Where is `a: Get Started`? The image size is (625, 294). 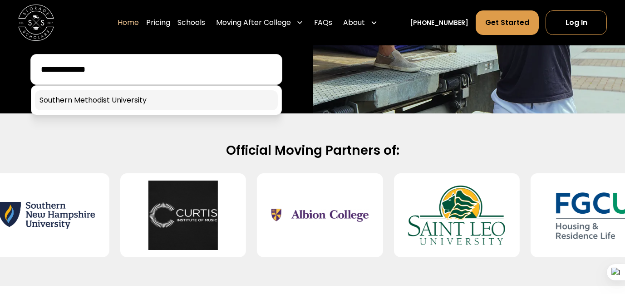 a: Get Started is located at coordinates (507, 23).